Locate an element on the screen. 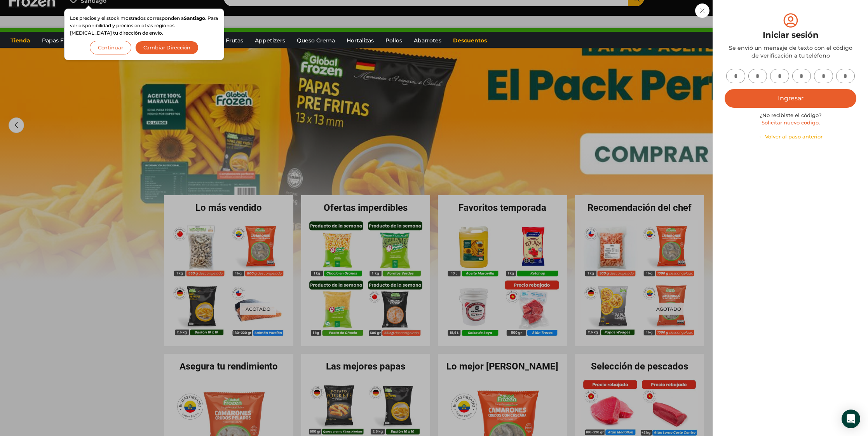 Image resolution: width=868 pixels, height=436 pixels. a: Appetizers is located at coordinates (270, 40).